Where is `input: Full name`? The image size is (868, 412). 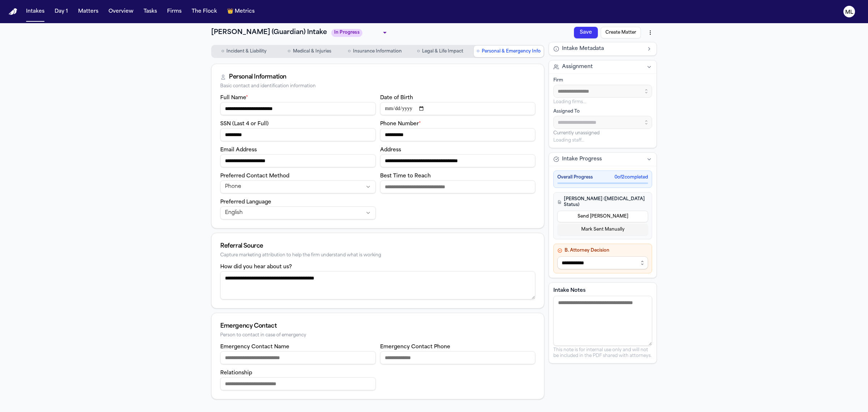
input: Full name is located at coordinates (298, 109).